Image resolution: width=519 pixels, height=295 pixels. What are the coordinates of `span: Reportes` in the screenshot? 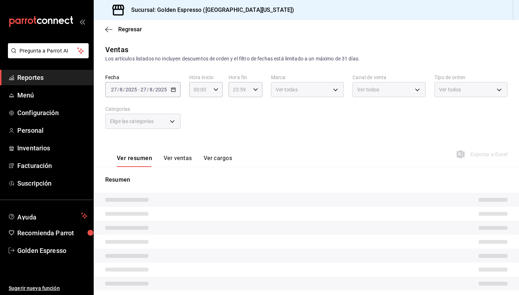 It's located at (52, 77).